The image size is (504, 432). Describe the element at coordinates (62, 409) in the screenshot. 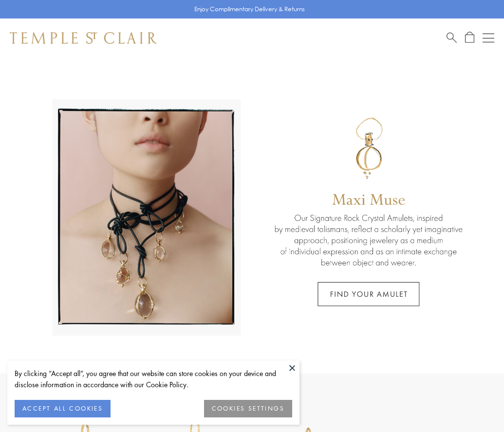

I see `button: ACCEPT ALL COOKIES` at that location.